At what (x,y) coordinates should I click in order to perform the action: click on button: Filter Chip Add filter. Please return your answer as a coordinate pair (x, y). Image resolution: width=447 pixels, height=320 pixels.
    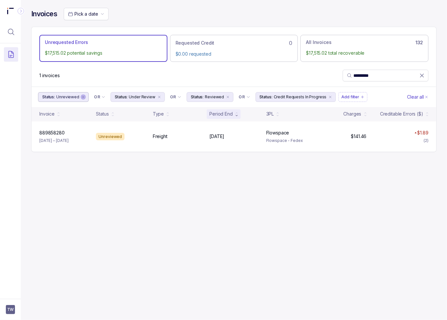
    Looking at the image, I should click on (353, 97).